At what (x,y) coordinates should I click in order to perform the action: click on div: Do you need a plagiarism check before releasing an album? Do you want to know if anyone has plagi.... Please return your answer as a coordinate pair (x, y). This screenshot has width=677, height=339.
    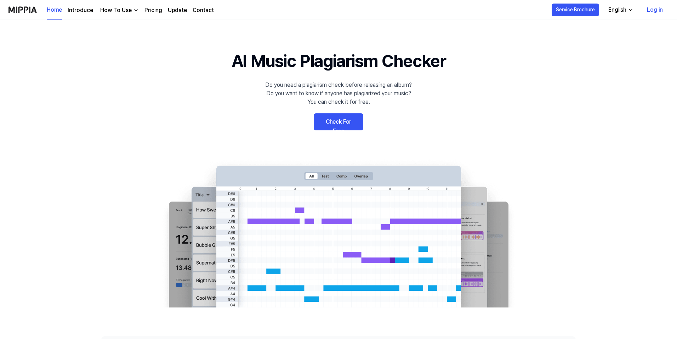
    Looking at the image, I should click on (338, 93).